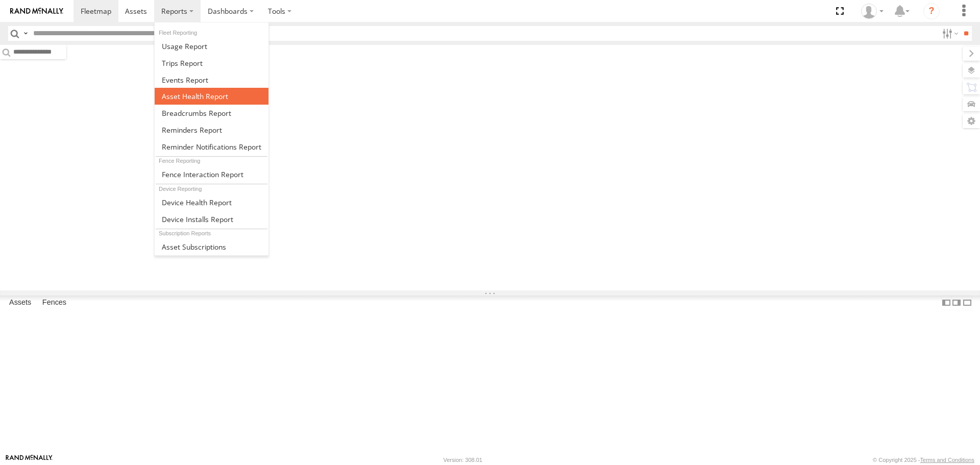  I want to click on div: ryan phillips, so click(872, 11).